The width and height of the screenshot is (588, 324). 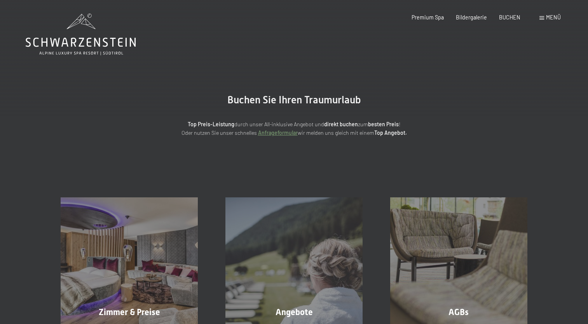 What do you see at coordinates (553, 17) in the screenshot?
I see `span: Menü` at bounding box center [553, 17].